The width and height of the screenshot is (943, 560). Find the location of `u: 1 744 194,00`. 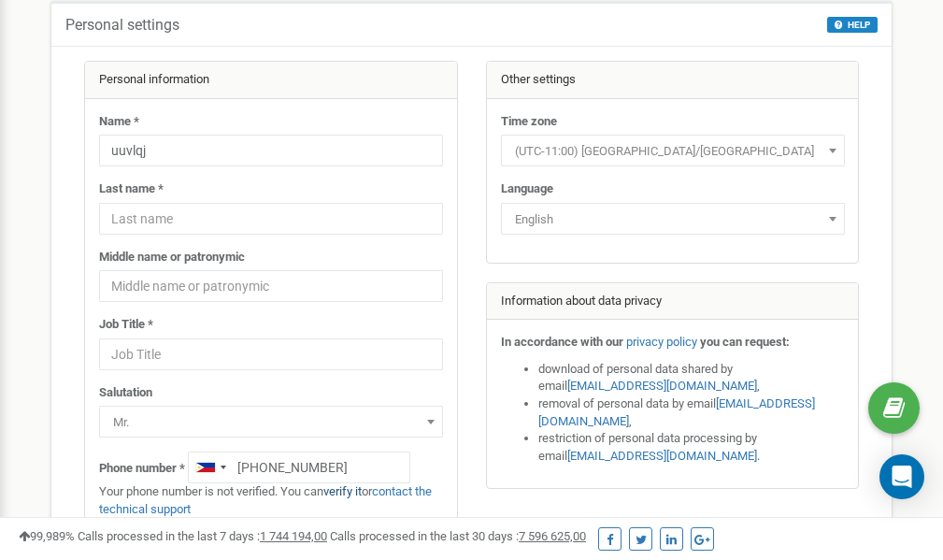

u: 1 744 194,00 is located at coordinates (294, 536).